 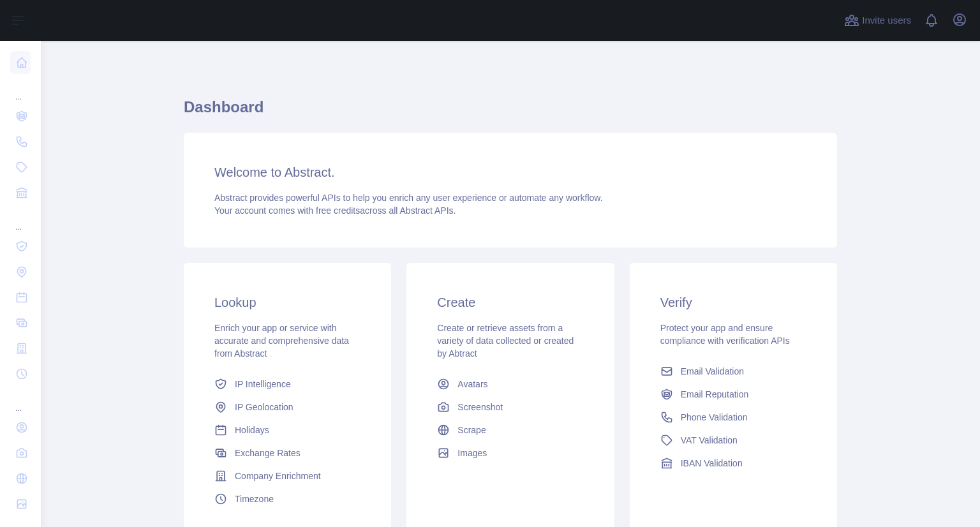 What do you see at coordinates (510, 302) in the screenshot?
I see `h3: Create` at bounding box center [510, 302].